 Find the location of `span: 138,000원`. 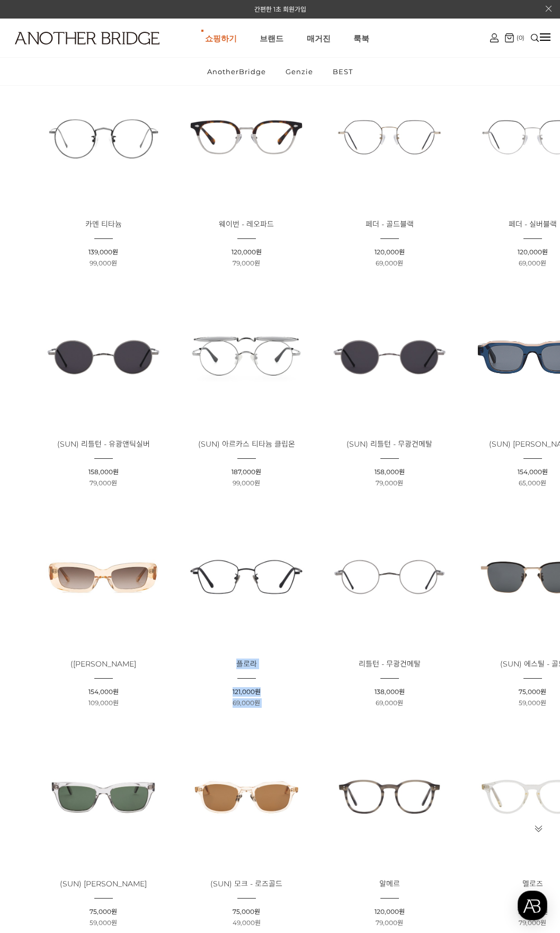

span: 138,000원 is located at coordinates (389, 691).